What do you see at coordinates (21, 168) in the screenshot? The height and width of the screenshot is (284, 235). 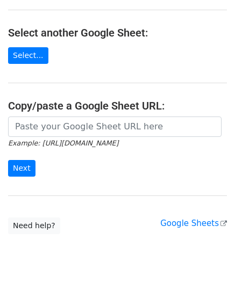 I see `input: Next` at bounding box center [21, 168].